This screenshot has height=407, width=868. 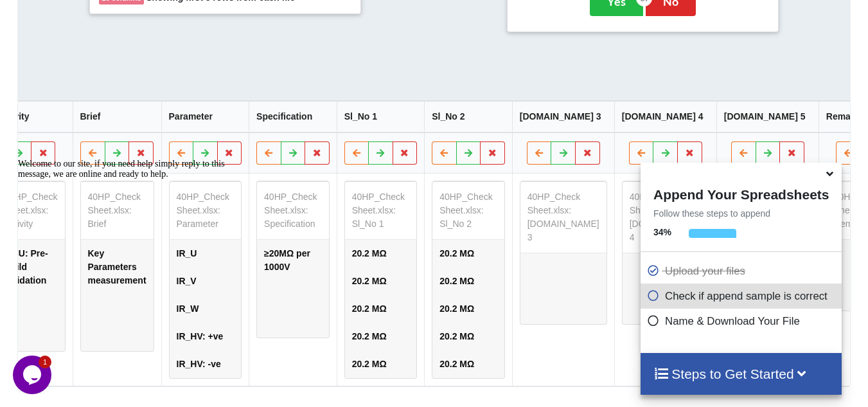 What do you see at coordinates (109, 15) in the screenshot?
I see `span: Welcome to our site, if you need help simply reply to this message, we are online and ready to help.` at bounding box center [109, 15].